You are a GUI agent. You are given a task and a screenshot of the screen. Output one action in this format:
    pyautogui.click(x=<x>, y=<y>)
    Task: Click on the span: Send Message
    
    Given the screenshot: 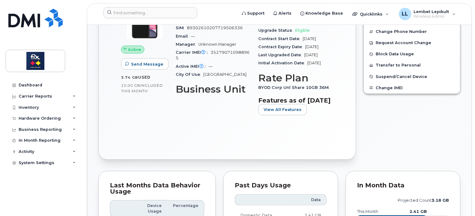 What is the action you would take?
    pyautogui.click(x=147, y=64)
    